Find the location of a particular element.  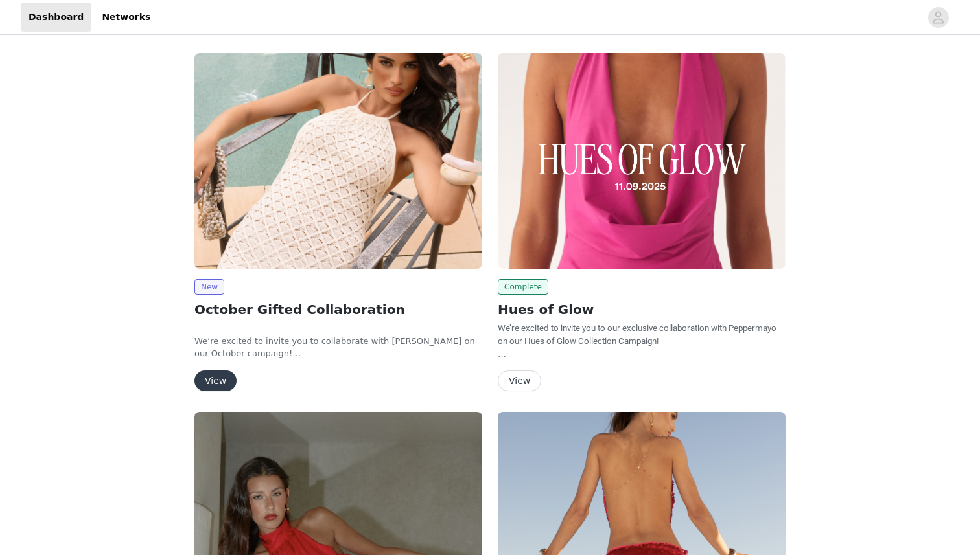

span: We’re excited to invite you to our exclusive collaboration with Peppermayo on our Hues of Glow Co... is located at coordinates (637, 334).